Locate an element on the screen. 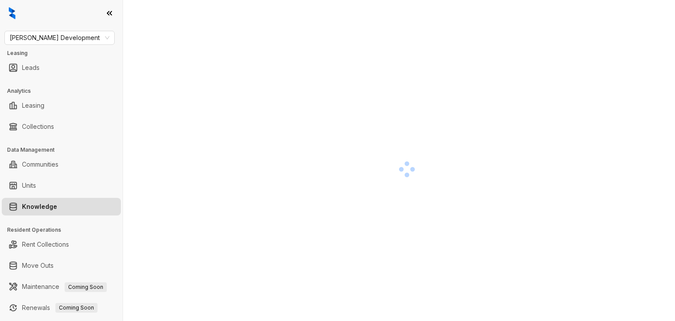 Image resolution: width=675 pixels, height=321 pixels. a: Knowledge is located at coordinates (40, 206).